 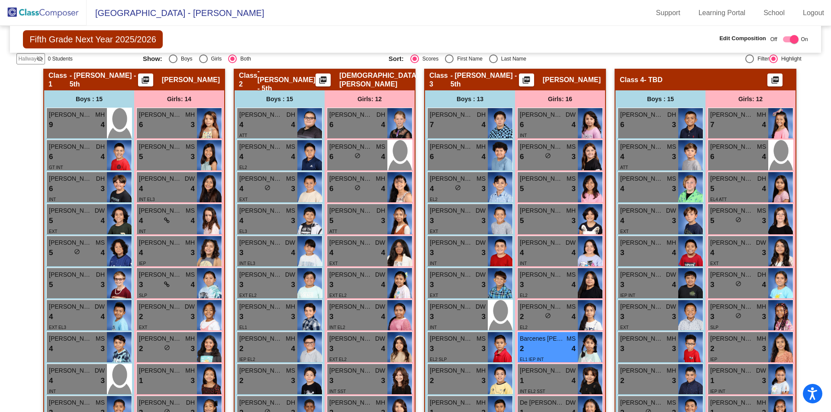 What do you see at coordinates (56, 167) in the screenshot?
I see `span: GT INT` at bounding box center [56, 167].